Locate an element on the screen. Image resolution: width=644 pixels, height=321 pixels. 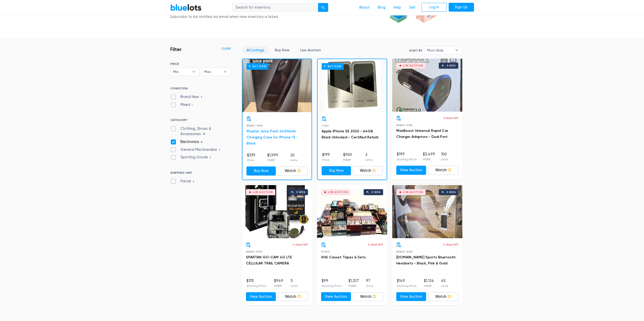
li: $1,999 is located at coordinates (272, 158).